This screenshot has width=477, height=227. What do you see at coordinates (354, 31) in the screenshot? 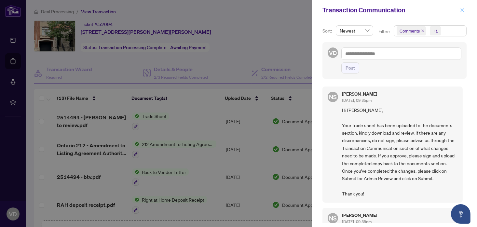
I see `span: Newest` at bounding box center [354, 31].